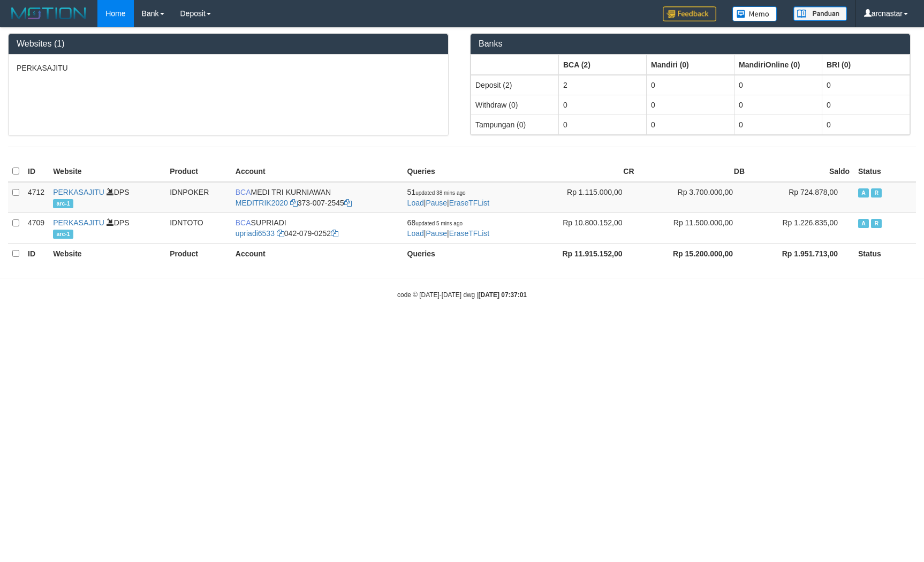 The image size is (924, 562). Describe the element at coordinates (515, 105) in the screenshot. I see `td: Withdraw (0)` at that location.